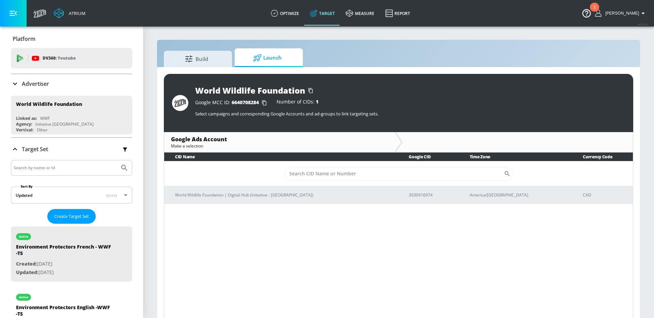  I want to click on label: Sort By, so click(27, 186).